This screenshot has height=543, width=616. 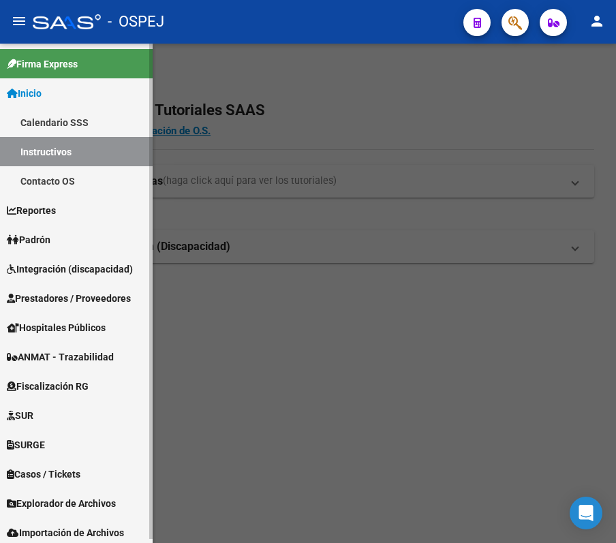 I want to click on span: Firma Express, so click(x=42, y=64).